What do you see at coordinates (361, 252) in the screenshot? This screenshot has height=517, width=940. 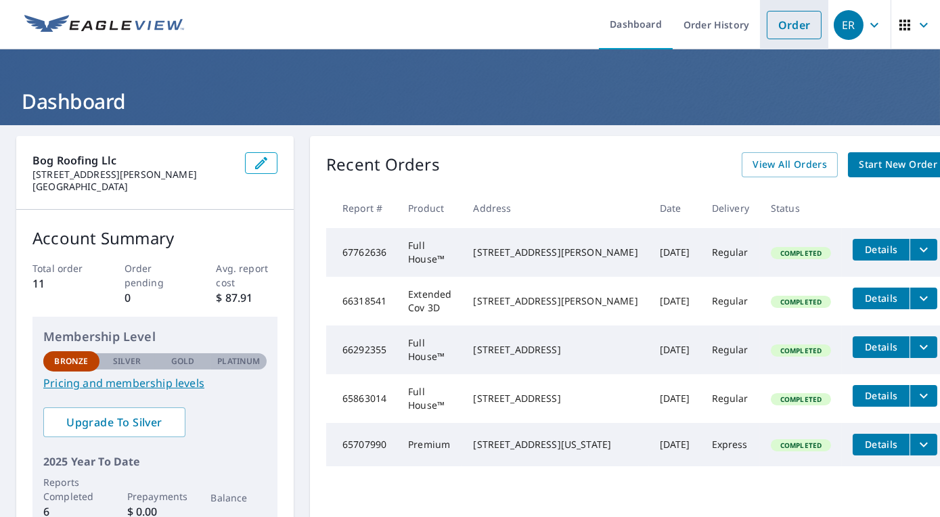 I see `td: 67762636` at bounding box center [361, 252].